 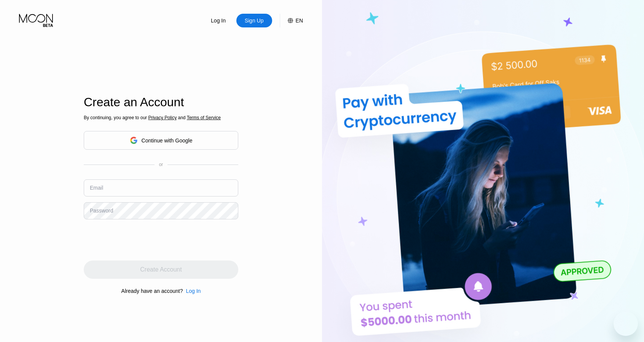 I want to click on div: Email, so click(x=96, y=188).